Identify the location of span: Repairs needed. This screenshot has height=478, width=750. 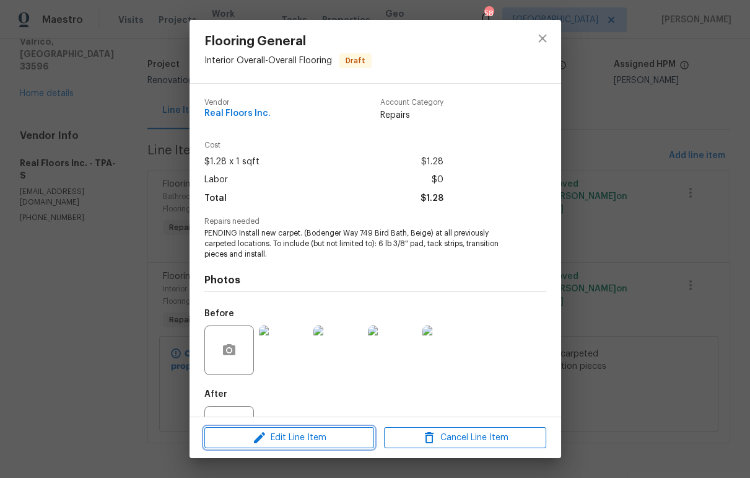
(375, 221).